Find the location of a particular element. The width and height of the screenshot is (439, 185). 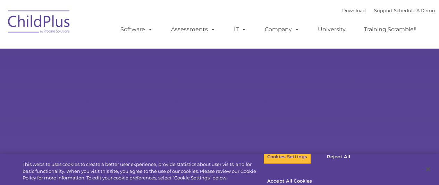

a: Download is located at coordinates (354, 10).